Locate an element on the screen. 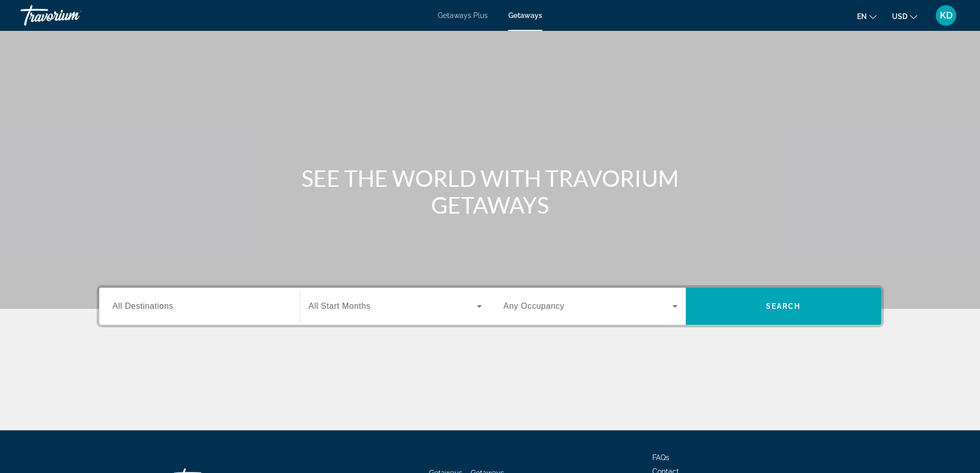 The image size is (980, 473). div: Search widget is located at coordinates (490, 306).